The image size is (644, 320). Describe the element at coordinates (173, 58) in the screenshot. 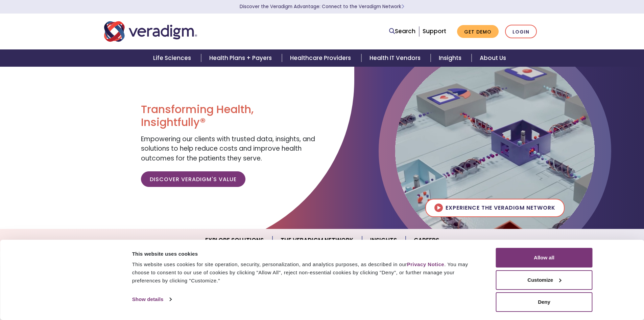

I see `a: Life Sciences` at that location.